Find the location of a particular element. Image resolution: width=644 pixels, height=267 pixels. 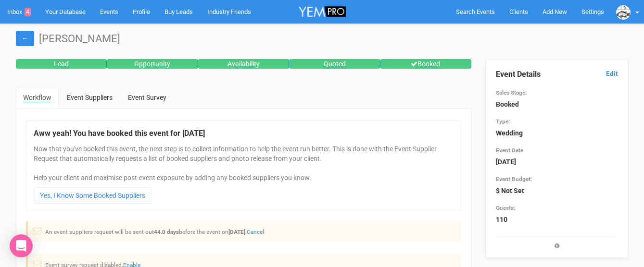

span: Search Events is located at coordinates (475, 11).